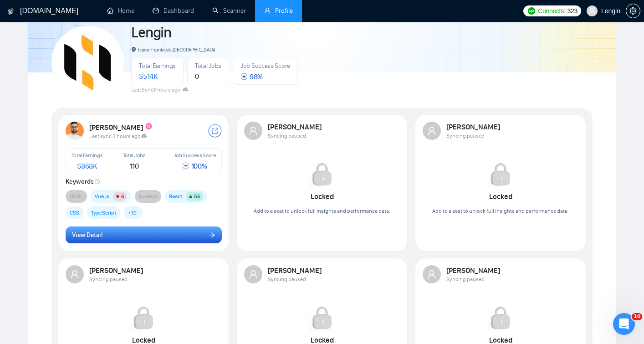 The width and height of the screenshot is (644, 344). I want to click on span: + 10, so click(132, 213).